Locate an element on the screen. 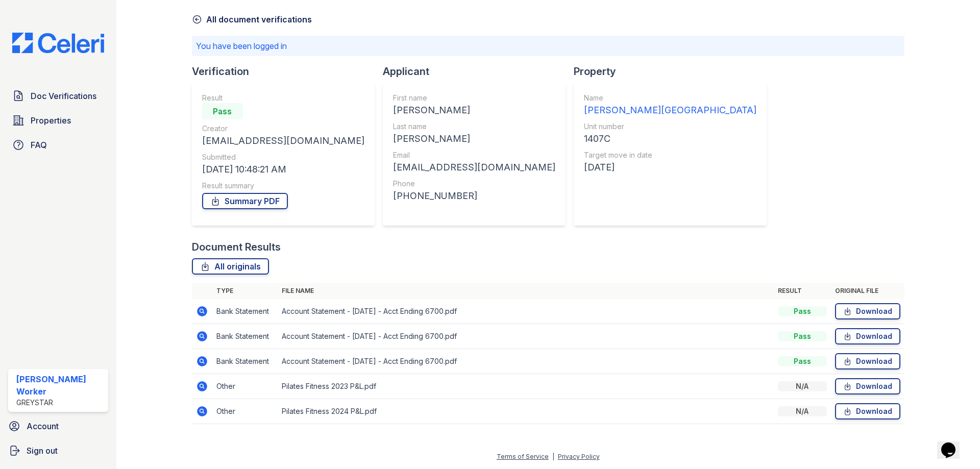 The width and height of the screenshot is (980, 469). div: Document Results is located at coordinates (237, 247).